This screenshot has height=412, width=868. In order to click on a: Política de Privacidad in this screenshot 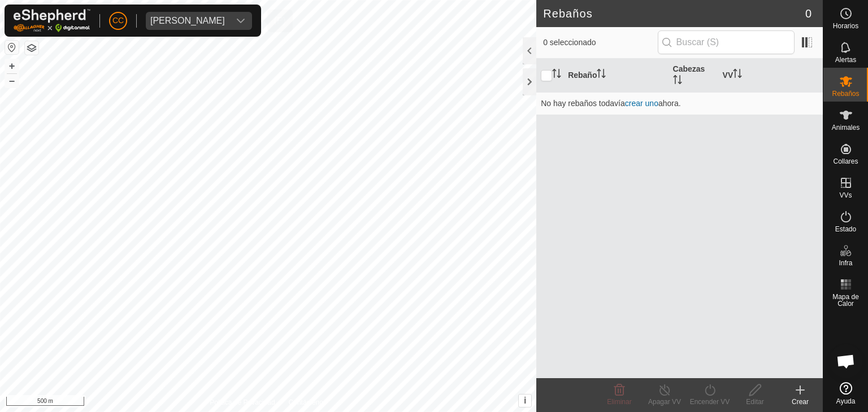, I will do `click(242, 402)`.